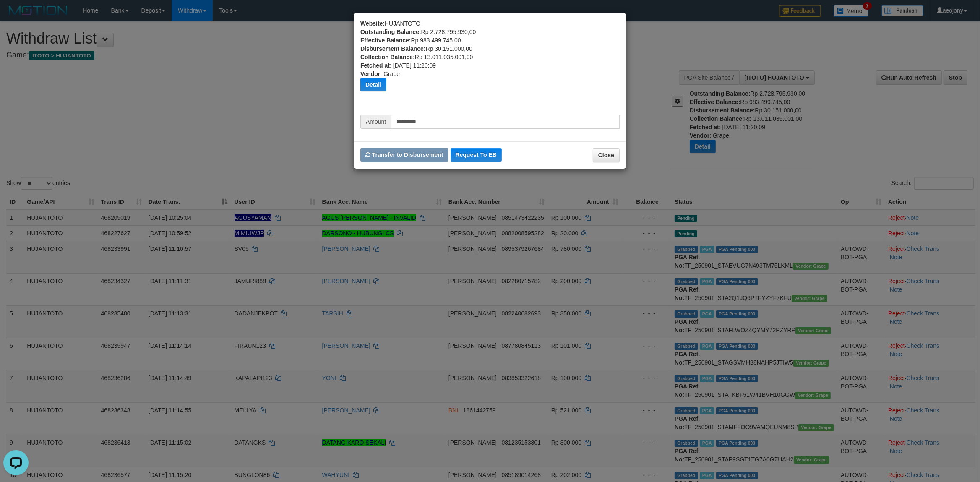 Image resolution: width=980 pixels, height=482 pixels. I want to click on span: Amount, so click(376, 121).